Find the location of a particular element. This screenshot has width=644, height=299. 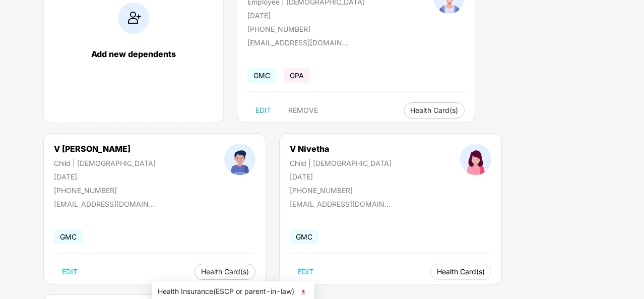

img: svg+xml;base64,PHN2ZyB4bWxucz0iaHR0cDovL3d3dy53My5vcmcvMjAwMC9zdmciIHhtbG5zOnhsaW5rPSJodHRwOi8vd3... is located at coordinates (303, 292).